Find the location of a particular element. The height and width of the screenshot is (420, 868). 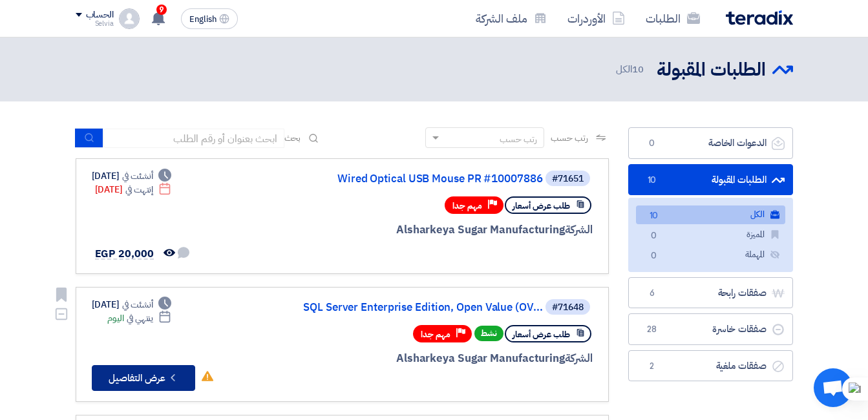

button: English is located at coordinates (210, 19).